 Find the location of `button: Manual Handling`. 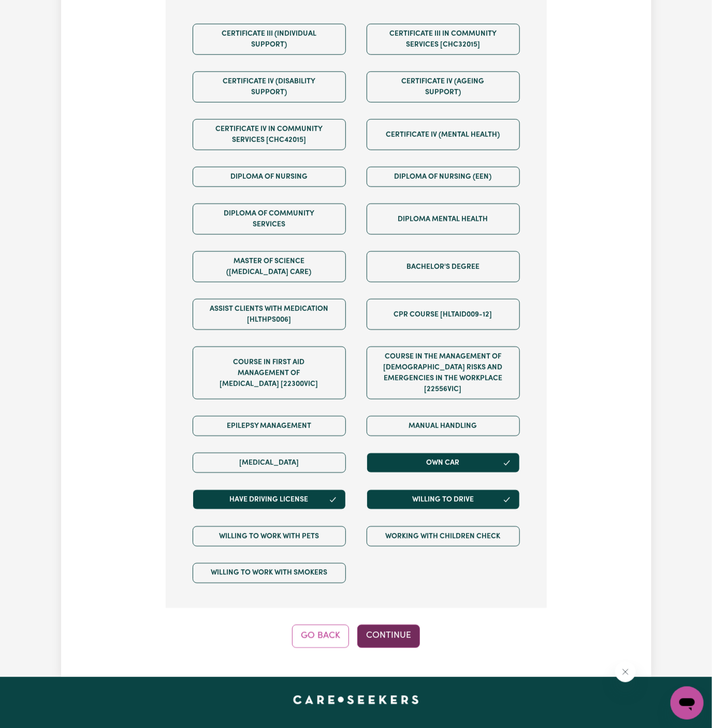

button: Manual Handling is located at coordinates (443, 425).